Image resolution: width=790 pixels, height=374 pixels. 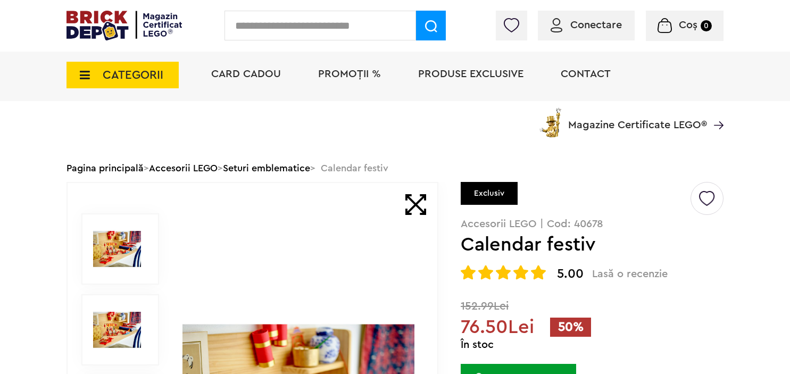 What do you see at coordinates (586, 74) in the screenshot?
I see `a: Contact` at bounding box center [586, 74].